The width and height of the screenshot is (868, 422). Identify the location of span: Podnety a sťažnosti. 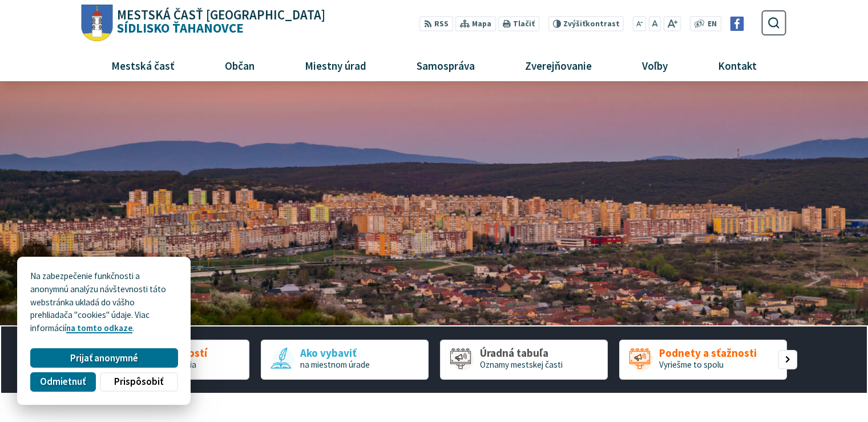
(708, 353).